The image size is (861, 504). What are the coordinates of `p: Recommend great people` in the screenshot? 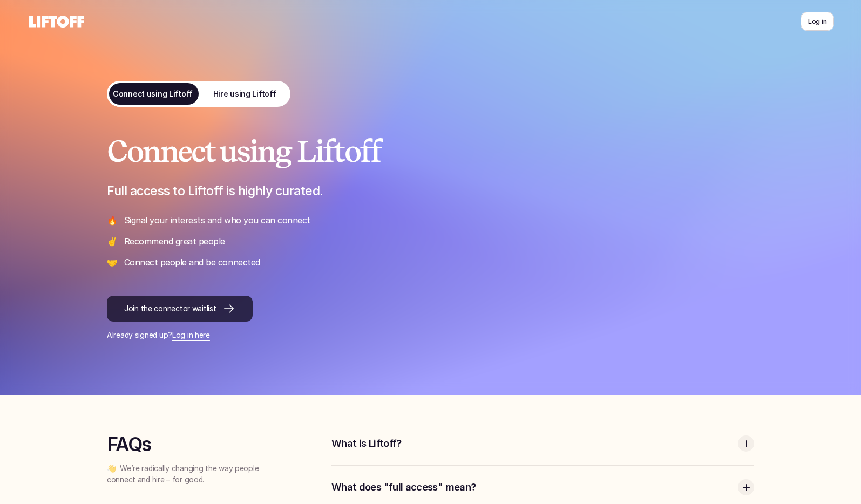 It's located at (439, 242).